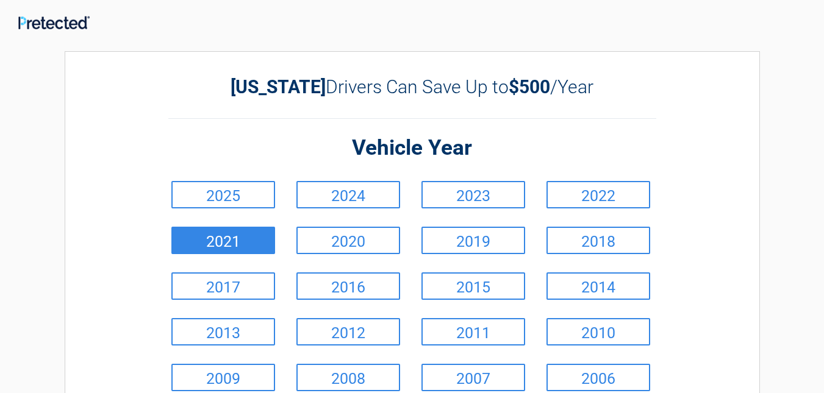 The image size is (824, 393). Describe the element at coordinates (223, 240) in the screenshot. I see `a: 2021` at that location.